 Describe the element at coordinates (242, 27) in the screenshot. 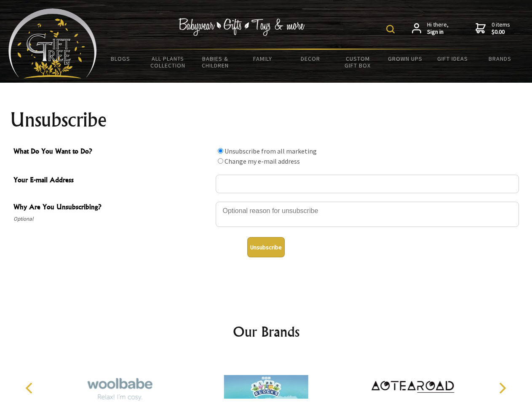

I see `img: Babywear - Gifts - Toys & more` at that location.